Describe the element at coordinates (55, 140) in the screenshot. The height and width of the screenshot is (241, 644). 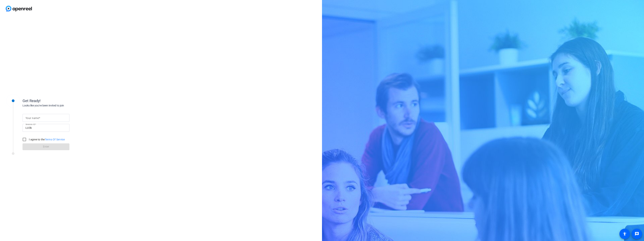
I see `a: Terms Of Service` at that location.